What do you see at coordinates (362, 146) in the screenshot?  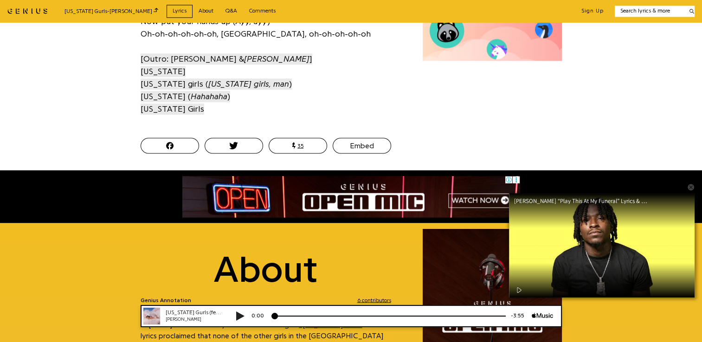 I see `button: Embed` at bounding box center [362, 146].